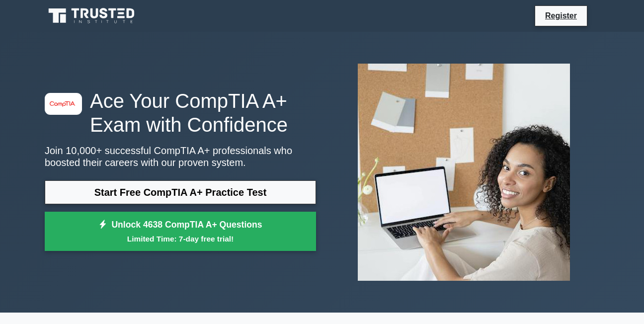  I want to click on a: Unlock 4638 CompTIA A+ QuestionsLimited Time: 7-day free trial!, so click(181, 232).